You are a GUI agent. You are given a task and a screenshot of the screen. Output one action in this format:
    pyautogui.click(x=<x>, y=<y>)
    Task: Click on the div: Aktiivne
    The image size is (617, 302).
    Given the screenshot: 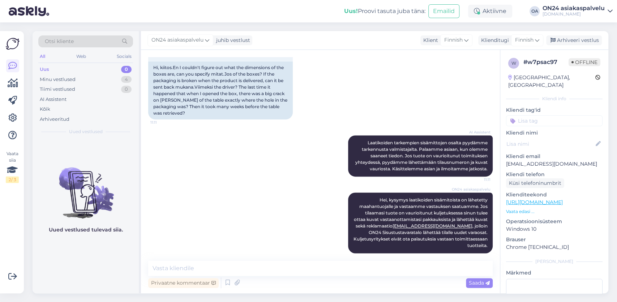 What is the action you would take?
    pyautogui.click(x=490, y=11)
    